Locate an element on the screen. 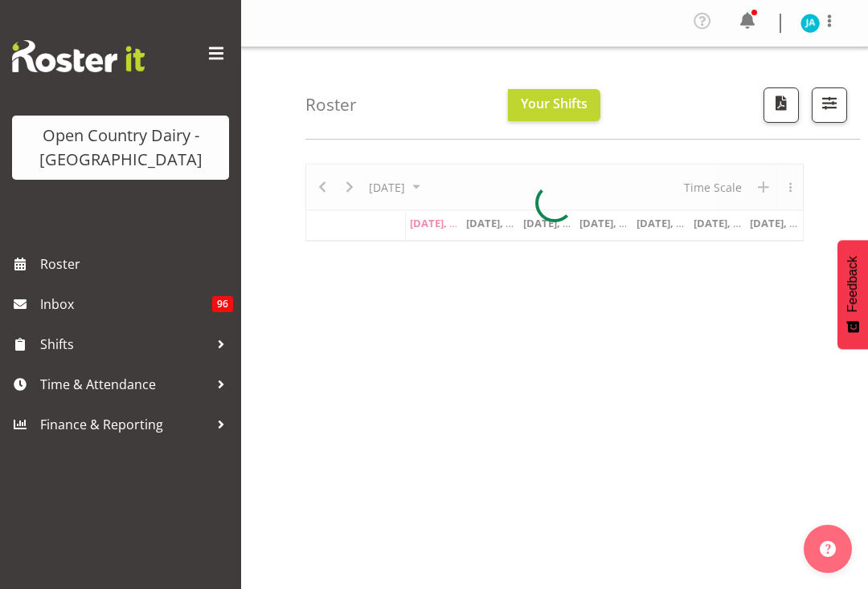  img: jeff-anderson10294.jpg is located at coordinates (810, 23).